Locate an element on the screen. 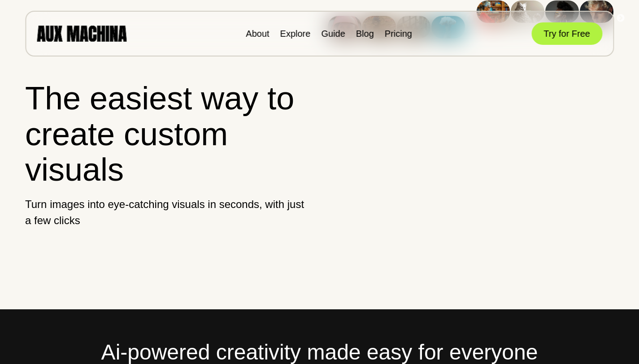 Image resolution: width=639 pixels, height=364 pixels. button: Try for Free is located at coordinates (567, 34).